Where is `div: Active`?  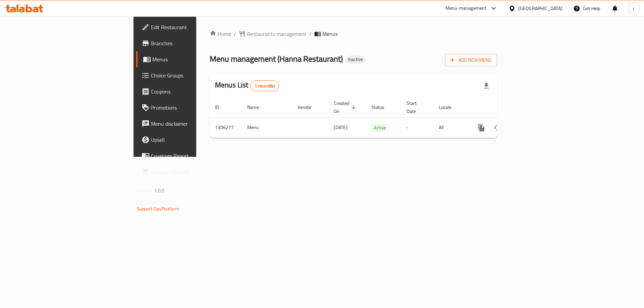
div: Active is located at coordinates (380, 128).